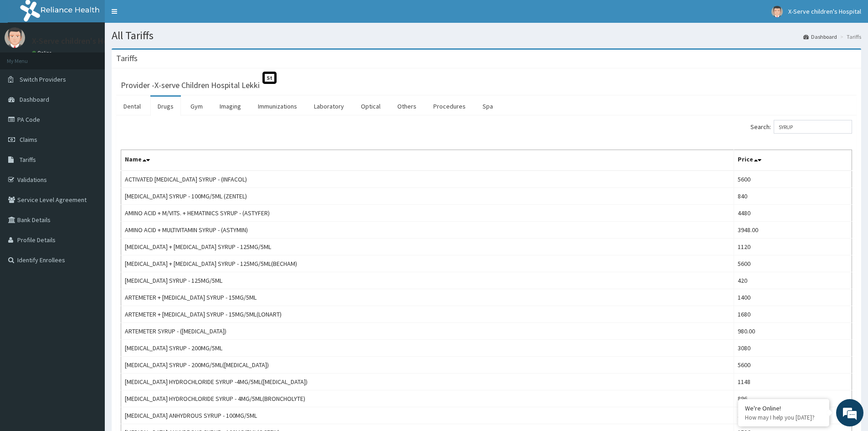 The image size is (868, 431). I want to click on label: Search:, so click(801, 127).